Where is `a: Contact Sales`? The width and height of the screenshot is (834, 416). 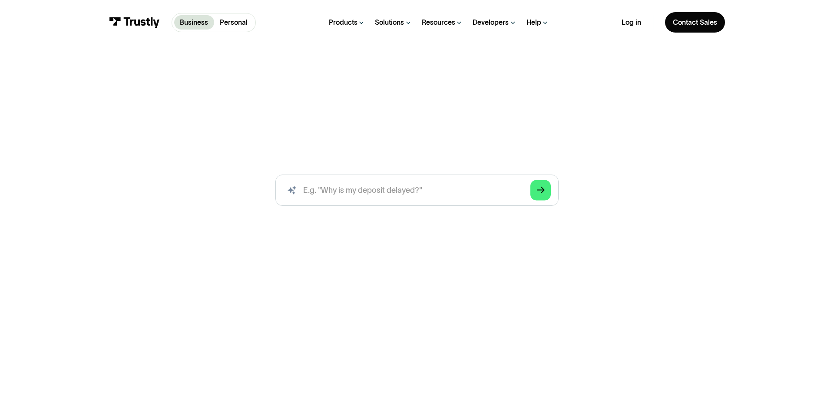
a: Contact Sales is located at coordinates (695, 22).